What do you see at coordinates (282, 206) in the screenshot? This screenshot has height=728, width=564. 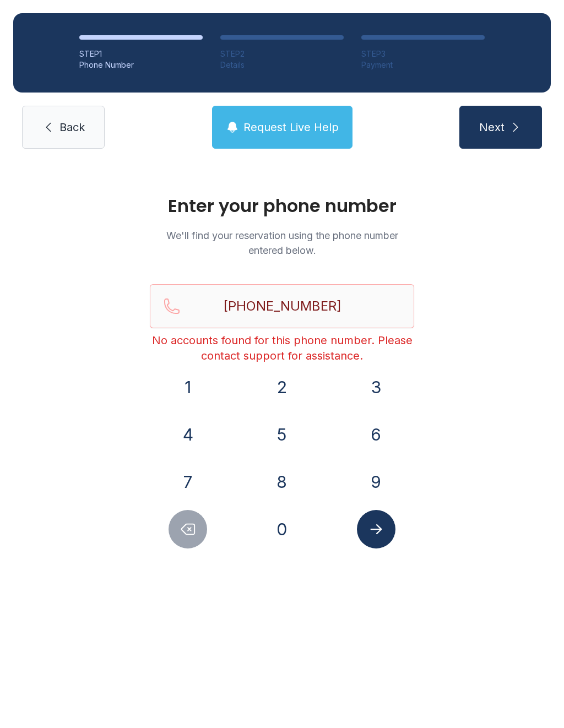 I see `h1: Enter your phone number` at bounding box center [282, 206].